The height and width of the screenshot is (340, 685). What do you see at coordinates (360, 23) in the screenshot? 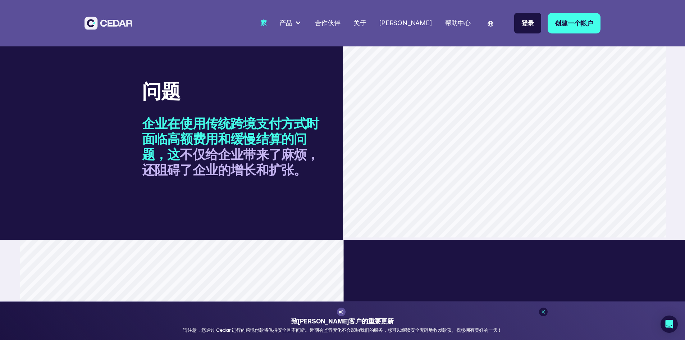
I see `a: 关于` at bounding box center [360, 23].